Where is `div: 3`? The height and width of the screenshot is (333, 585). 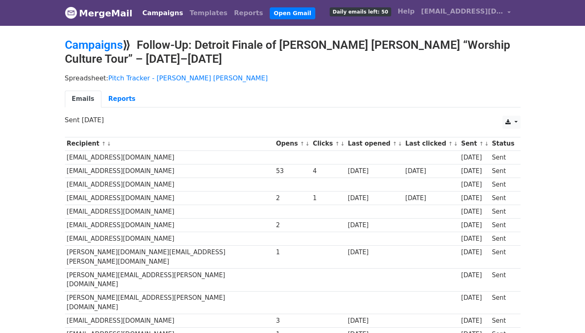
div: 3 is located at coordinates (292, 321).